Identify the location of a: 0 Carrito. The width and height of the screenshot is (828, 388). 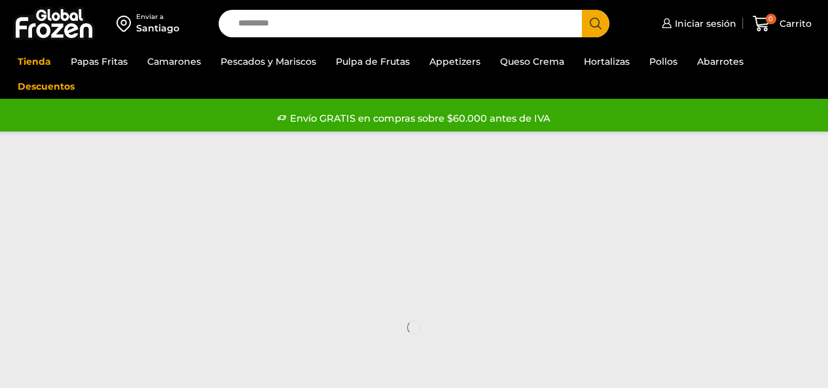
(782, 24).